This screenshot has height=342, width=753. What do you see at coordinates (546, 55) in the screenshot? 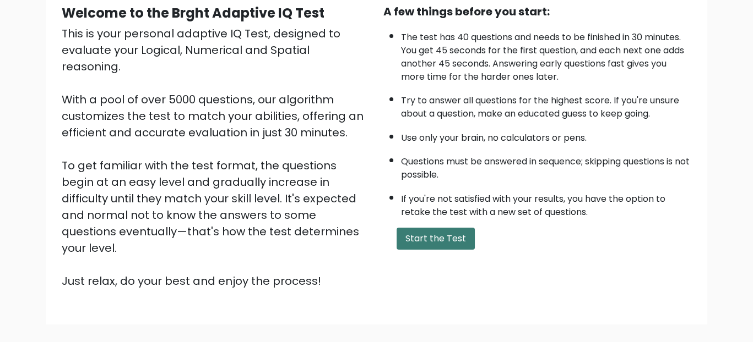
I see `li: The test has 40 questions and needs to be finished in 30 minutes. You get 45 seconds for the firs...` at bounding box center [546, 55].